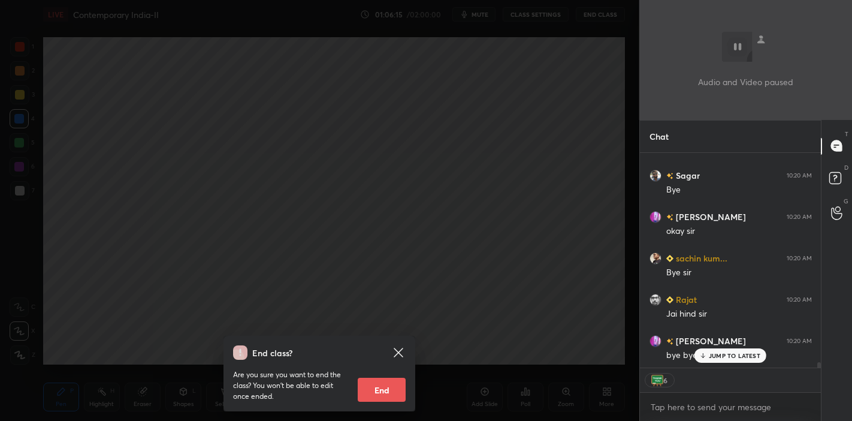  What do you see at coordinates (656, 175) in the screenshot?
I see `img: ba2871a2c281477888c3a1adcb0c02a5.jpg` at bounding box center [656, 175].